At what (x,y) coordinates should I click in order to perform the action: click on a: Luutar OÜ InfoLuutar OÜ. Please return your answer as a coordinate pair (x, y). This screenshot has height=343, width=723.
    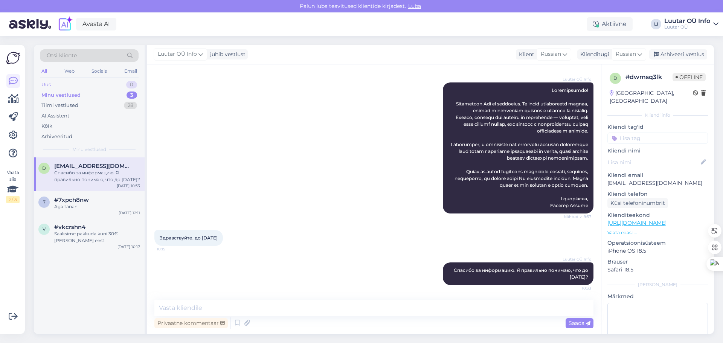
    Looking at the image, I should click on (692, 24).